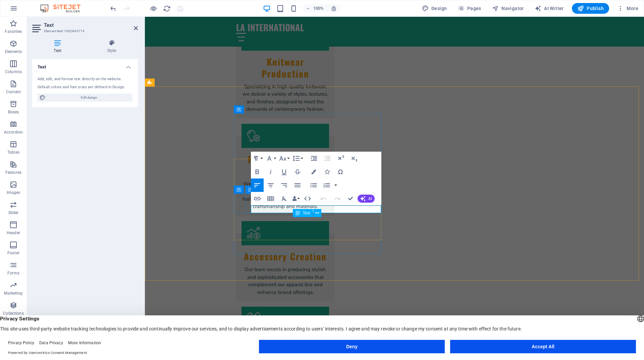 The image size is (644, 360). What do you see at coordinates (306, 213) in the screenshot?
I see `span: Text` at bounding box center [306, 213].